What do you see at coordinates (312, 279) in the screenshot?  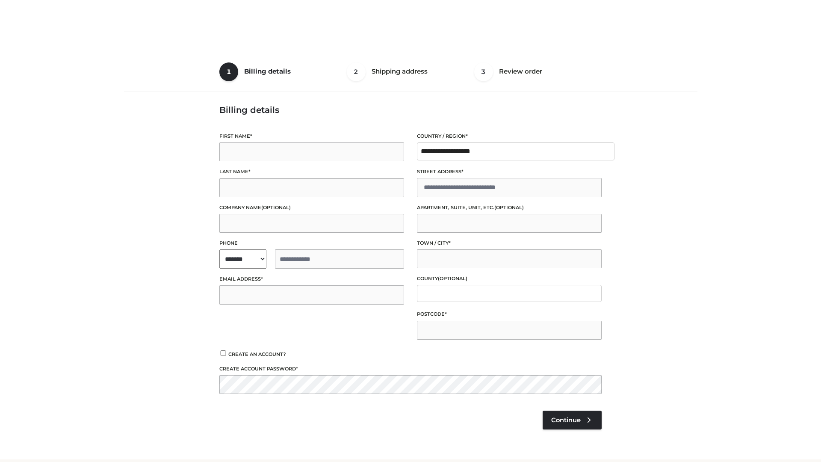 I see `label: Email address` at bounding box center [312, 279].